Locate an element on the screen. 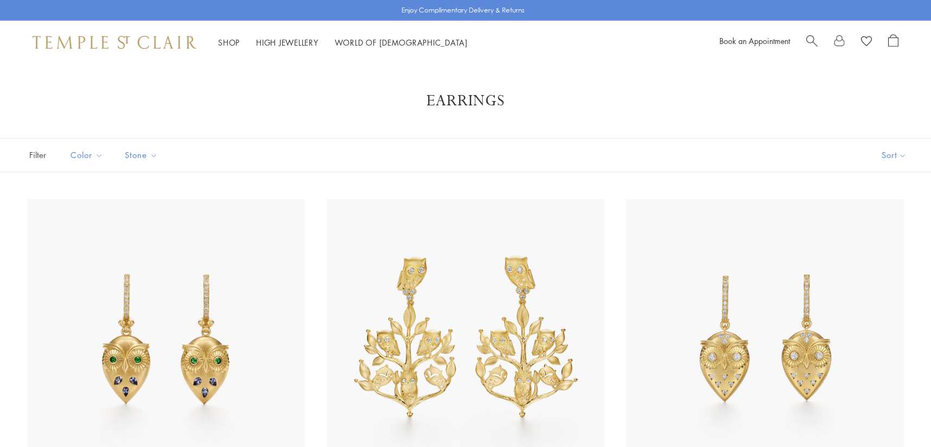 Image resolution: width=931 pixels, height=447 pixels. span: Stone is located at coordinates (143, 155).